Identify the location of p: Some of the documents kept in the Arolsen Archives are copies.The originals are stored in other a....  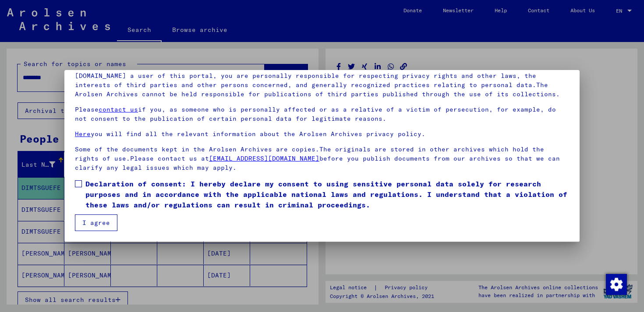
(322, 159).